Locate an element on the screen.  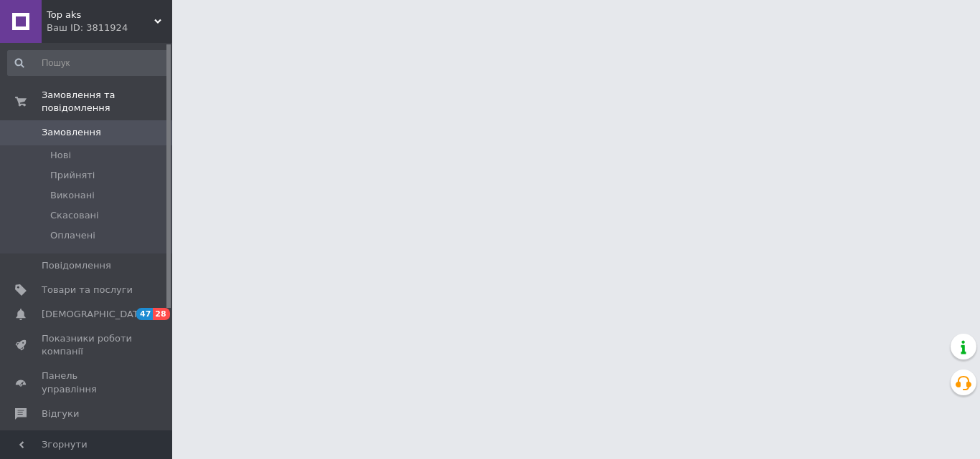
span: Виконані is located at coordinates (73, 196).